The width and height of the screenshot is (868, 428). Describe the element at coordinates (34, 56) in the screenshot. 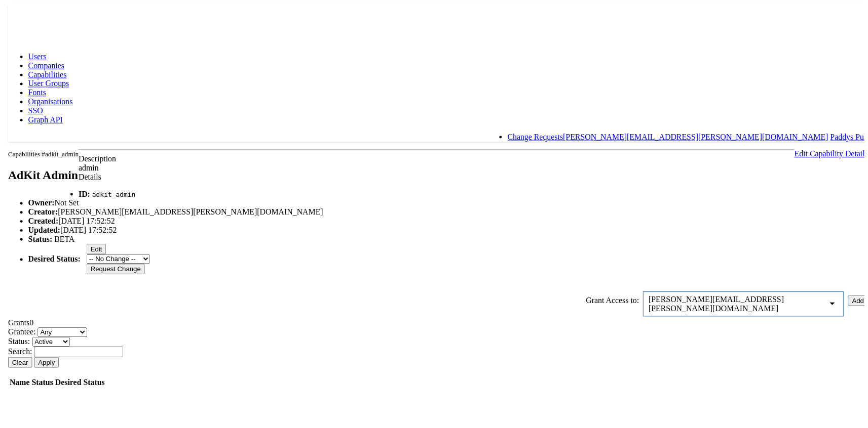

I see `span: Users` at that location.